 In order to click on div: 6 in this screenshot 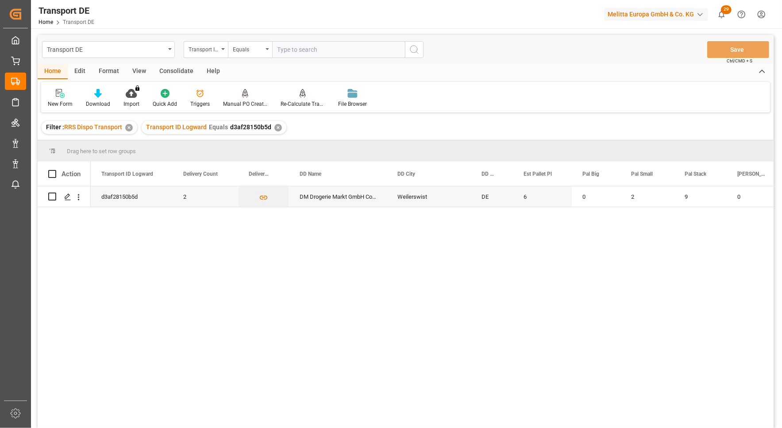, I will do `click(542, 196)`.